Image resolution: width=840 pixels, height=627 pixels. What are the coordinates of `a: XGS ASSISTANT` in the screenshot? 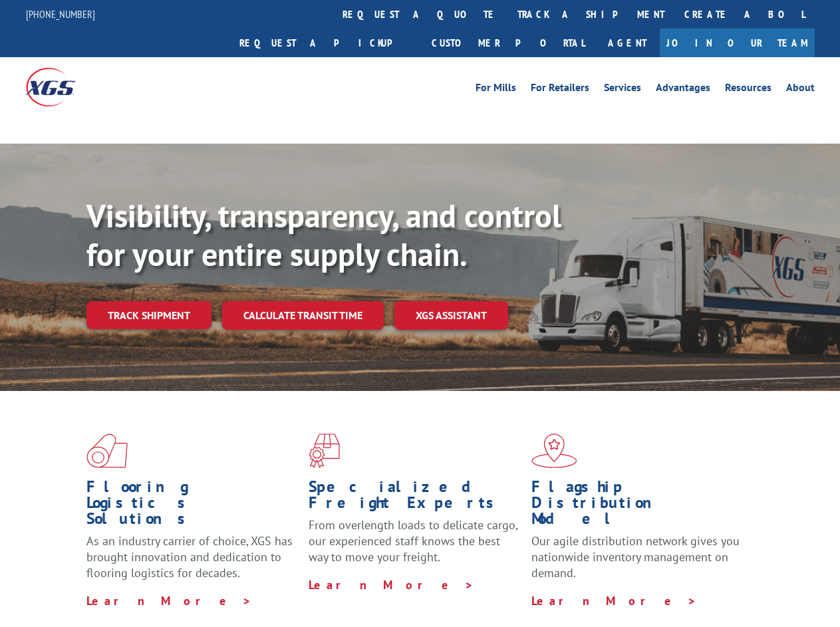 It's located at (451, 315).